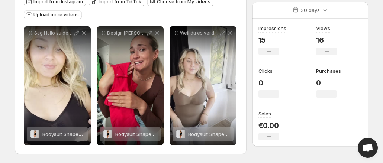 This screenshot has width=383, height=163. I want to click on h3: Clicks, so click(265, 71).